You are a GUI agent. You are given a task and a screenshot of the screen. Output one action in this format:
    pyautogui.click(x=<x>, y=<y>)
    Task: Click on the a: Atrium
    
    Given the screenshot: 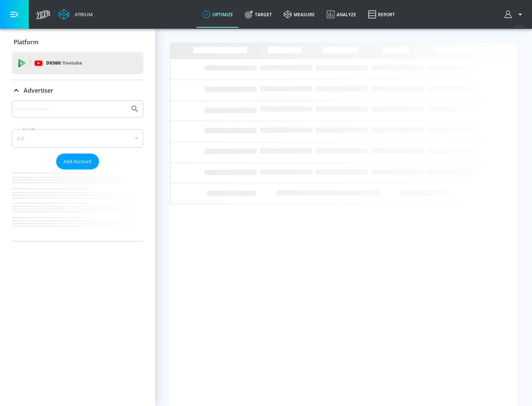 What is the action you would take?
    pyautogui.click(x=75, y=14)
    